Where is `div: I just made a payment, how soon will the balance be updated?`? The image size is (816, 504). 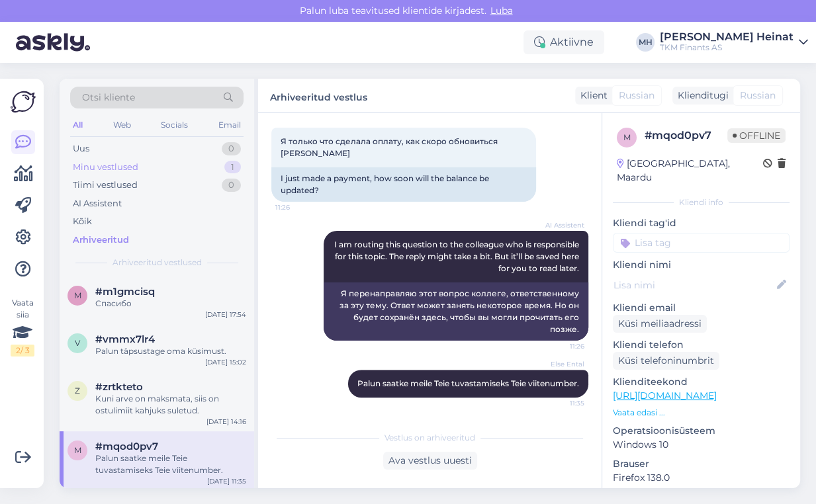
div: I just made a payment, how soon will the balance be updated? is located at coordinates (404, 184).